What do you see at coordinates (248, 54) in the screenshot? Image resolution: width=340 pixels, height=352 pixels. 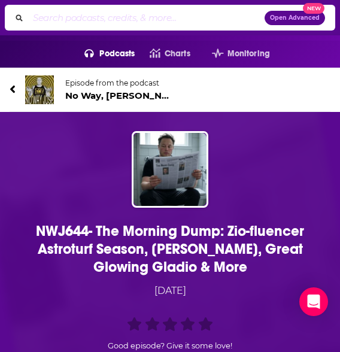 I see `span: Monitoring` at bounding box center [248, 54].